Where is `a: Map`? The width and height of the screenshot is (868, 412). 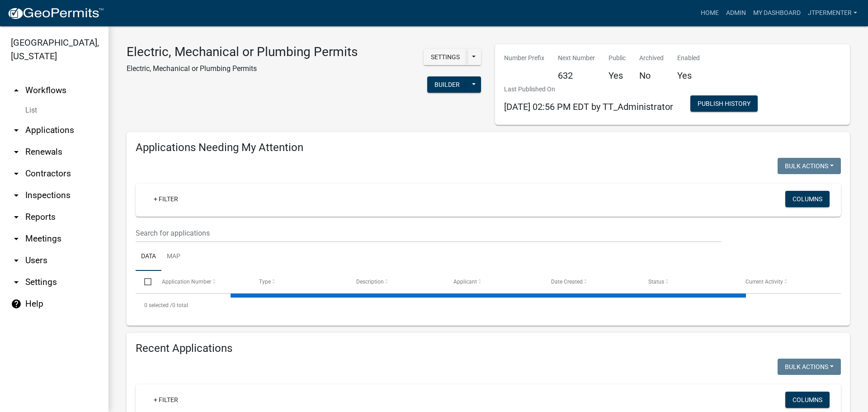
a: Map is located at coordinates (174, 257).